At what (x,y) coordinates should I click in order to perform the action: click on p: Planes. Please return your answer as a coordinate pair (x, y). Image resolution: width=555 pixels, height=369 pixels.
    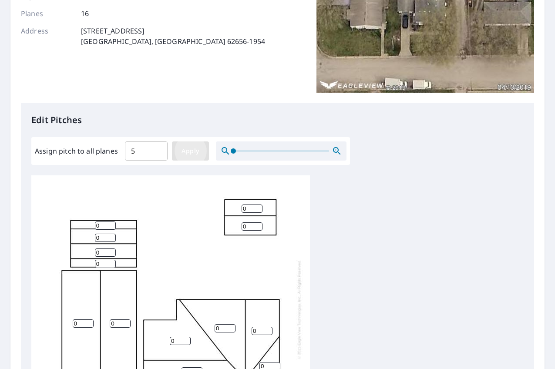
    Looking at the image, I should click on (47, 13).